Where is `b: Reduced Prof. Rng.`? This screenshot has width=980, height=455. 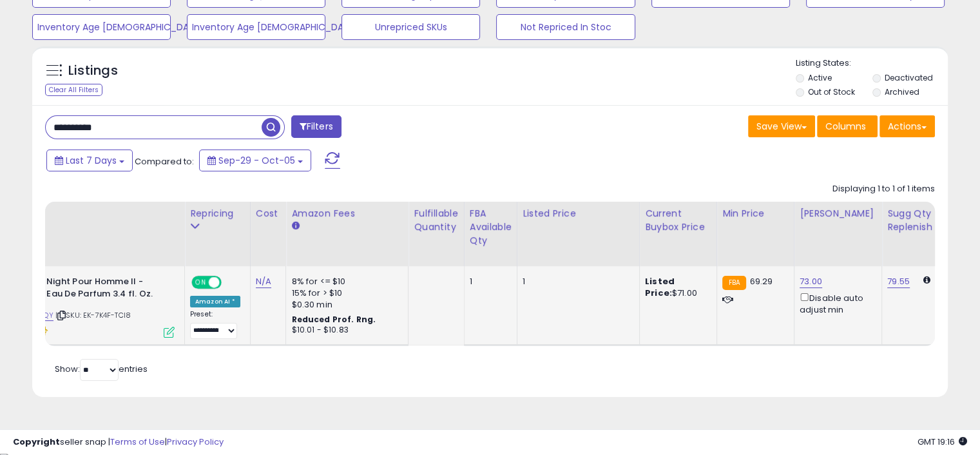
b: Reduced Prof. Rng. is located at coordinates (333, 319).